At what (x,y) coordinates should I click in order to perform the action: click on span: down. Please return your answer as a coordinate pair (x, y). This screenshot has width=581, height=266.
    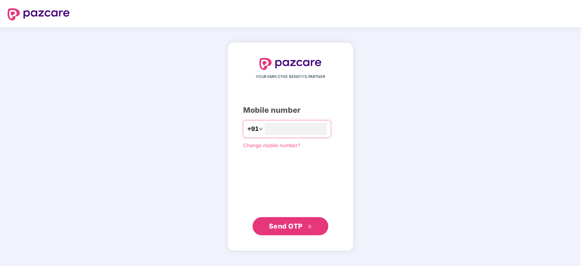
    Looking at the image, I should click on (261, 129).